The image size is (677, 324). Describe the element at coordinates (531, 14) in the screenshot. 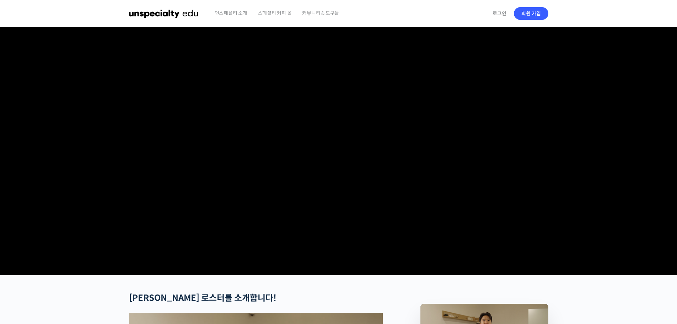

I see `a: 회원 가입` at that location.